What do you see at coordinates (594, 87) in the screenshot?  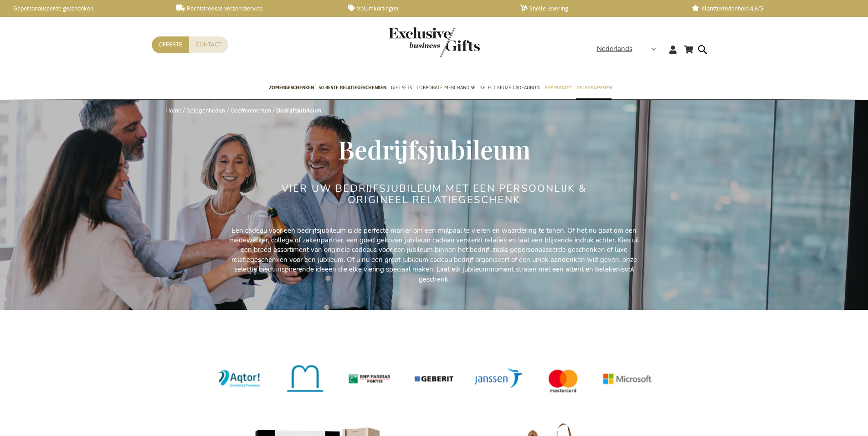 I see `span: Gelegenheden` at bounding box center [594, 87].